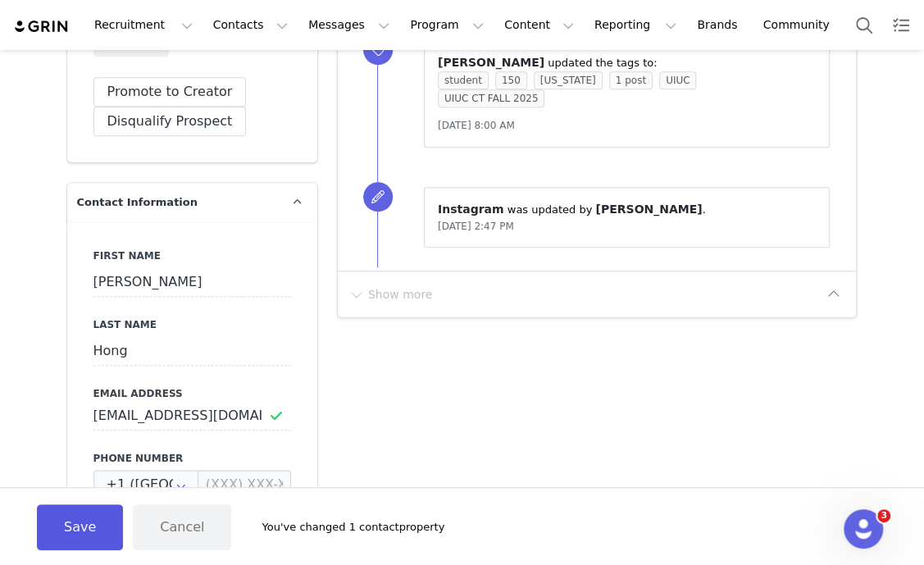  What do you see at coordinates (463, 80) in the screenshot?
I see `span: student` at bounding box center [463, 80].